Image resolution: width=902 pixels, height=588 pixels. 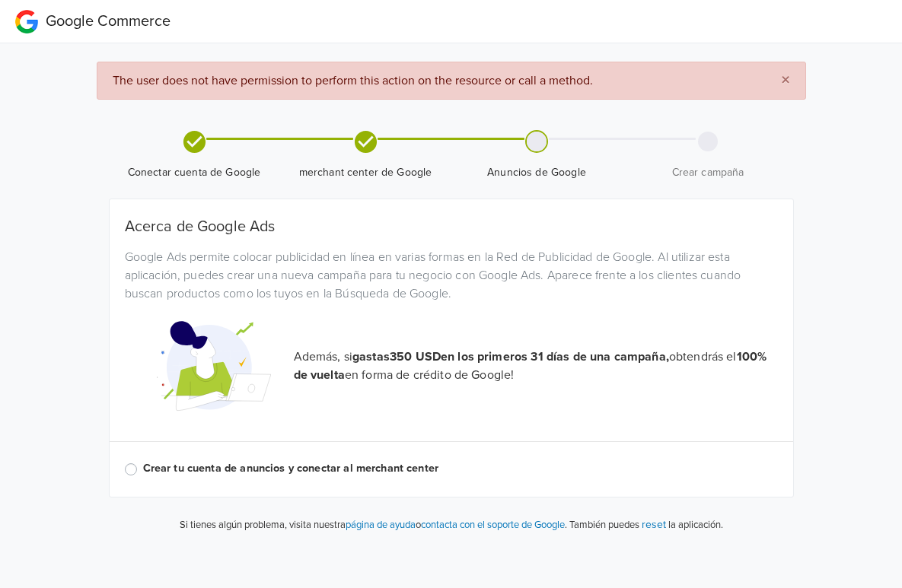 What do you see at coordinates (537, 173) in the screenshot?
I see `span: Anuncios de Google` at bounding box center [537, 173].